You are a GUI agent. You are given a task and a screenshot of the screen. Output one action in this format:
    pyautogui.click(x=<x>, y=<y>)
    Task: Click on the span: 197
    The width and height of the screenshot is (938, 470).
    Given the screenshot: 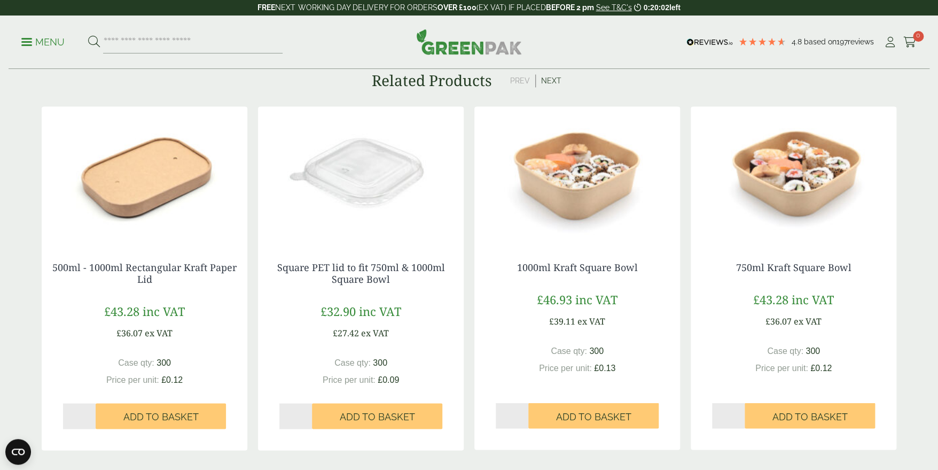 What is the action you would take?
    pyautogui.click(x=842, y=42)
    